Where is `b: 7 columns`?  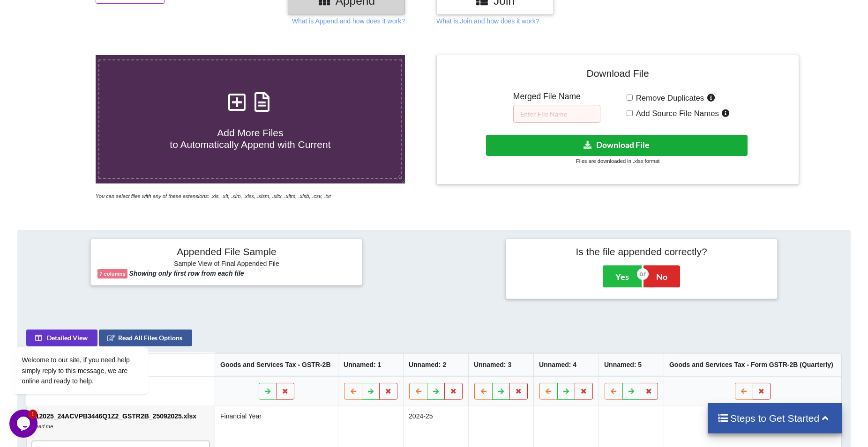
b: 7 columns is located at coordinates (112, 274).